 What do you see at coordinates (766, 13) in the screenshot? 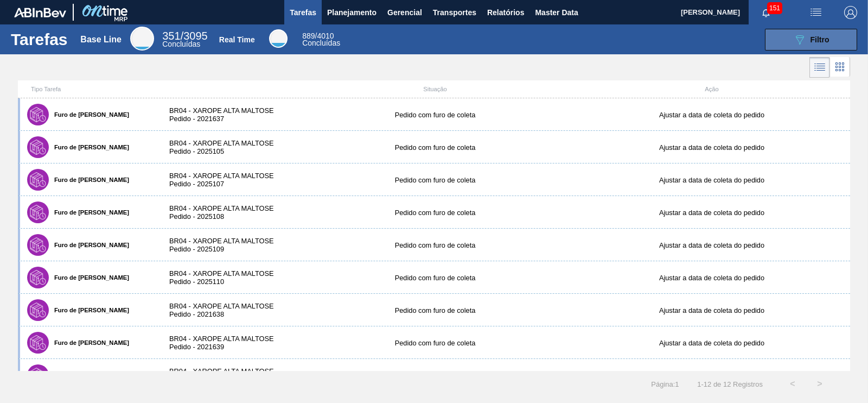
I see `button: Notificações` at bounding box center [766, 13].